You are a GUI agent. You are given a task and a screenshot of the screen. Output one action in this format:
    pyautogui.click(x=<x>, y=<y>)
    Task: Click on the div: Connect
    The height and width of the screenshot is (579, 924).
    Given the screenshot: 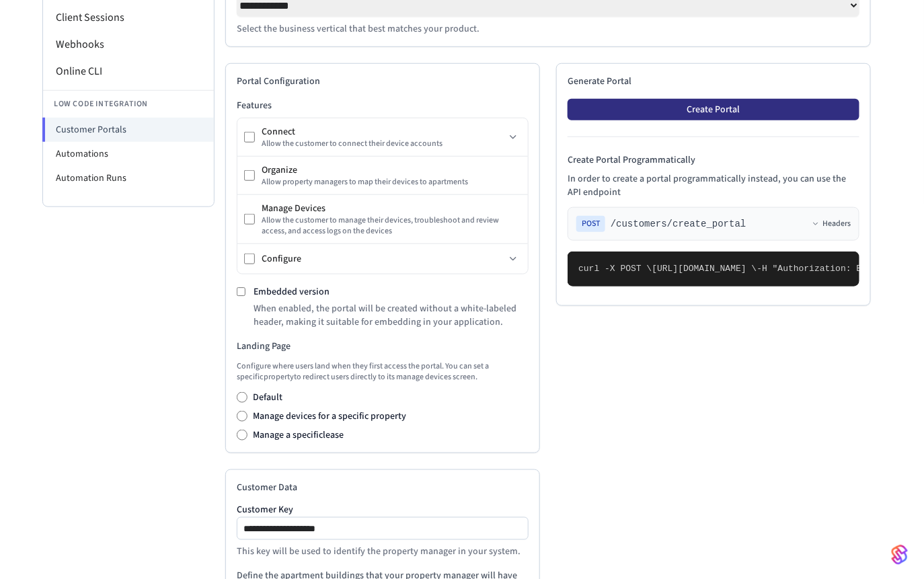 What is the action you would take?
    pyautogui.click(x=384, y=132)
    